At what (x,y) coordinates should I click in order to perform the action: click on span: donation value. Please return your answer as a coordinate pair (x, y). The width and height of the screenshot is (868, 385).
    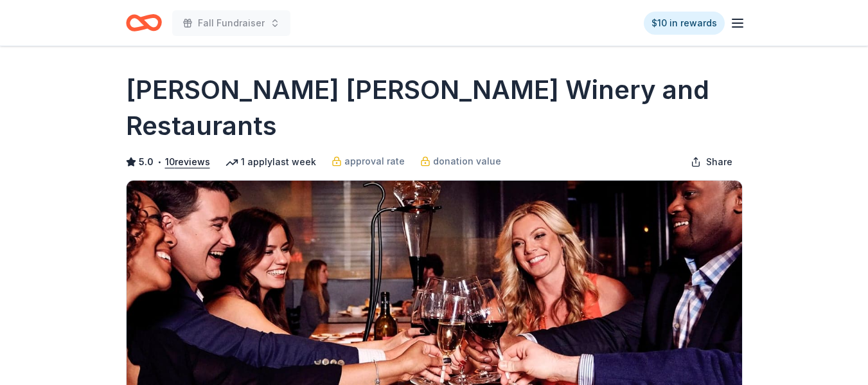
    Looking at the image, I should click on (467, 162).